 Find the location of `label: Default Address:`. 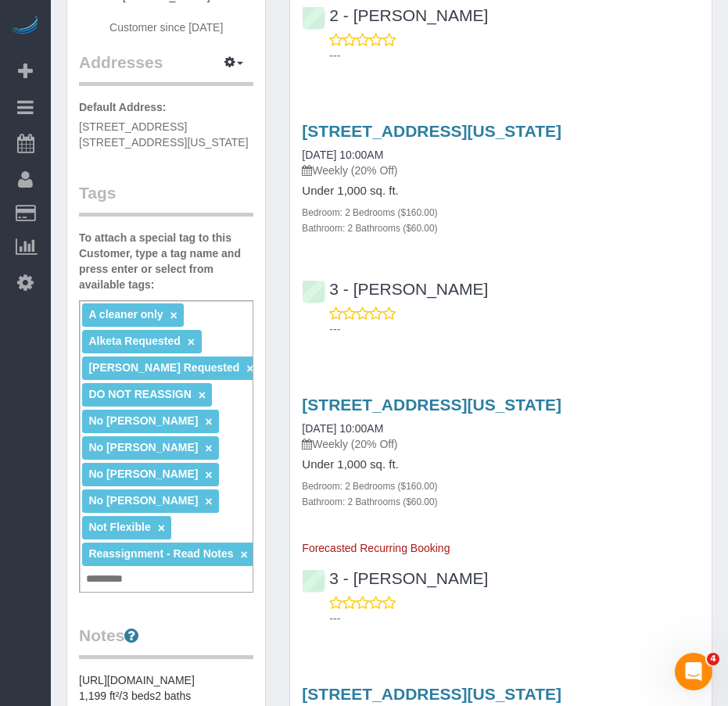

label: Default Address: is located at coordinates (123, 107).